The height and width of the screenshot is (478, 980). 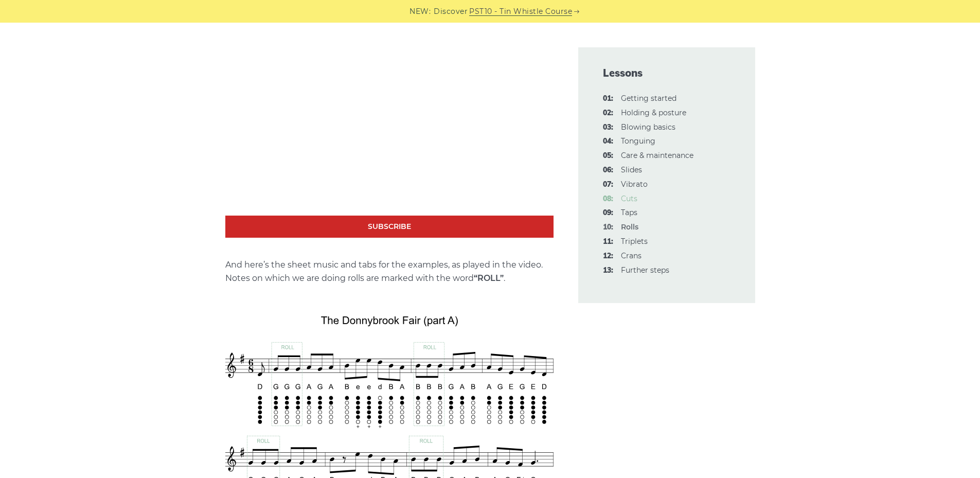 What do you see at coordinates (629, 212) in the screenshot?
I see `a: 09:Taps` at bounding box center [629, 212].